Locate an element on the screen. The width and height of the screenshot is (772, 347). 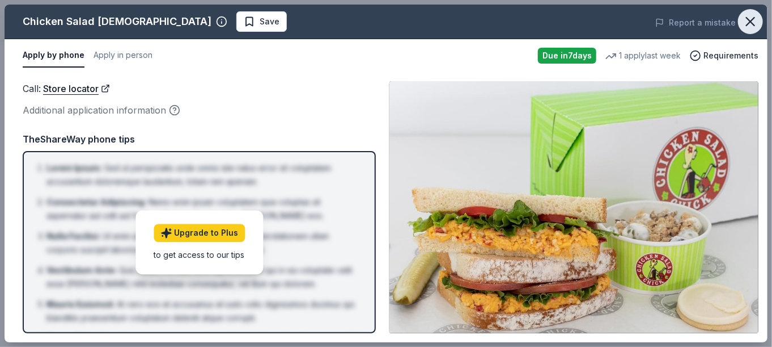
span: Nulla Facilisi : is located at coordinates (73, 235).